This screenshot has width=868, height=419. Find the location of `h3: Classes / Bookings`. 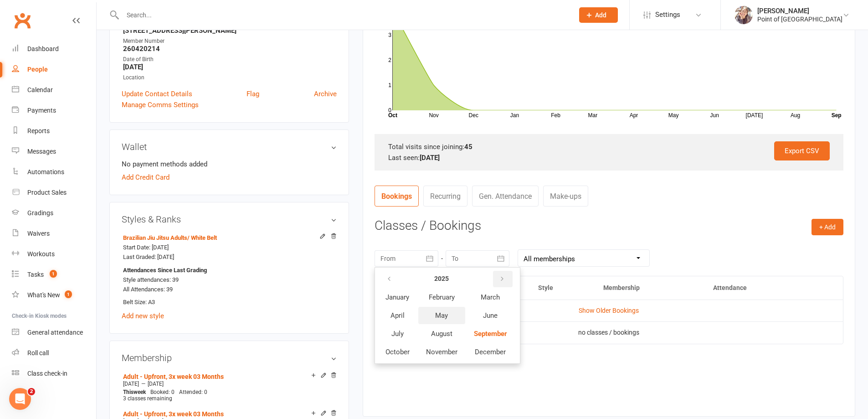

h3: Classes / Bookings is located at coordinates (609, 225).